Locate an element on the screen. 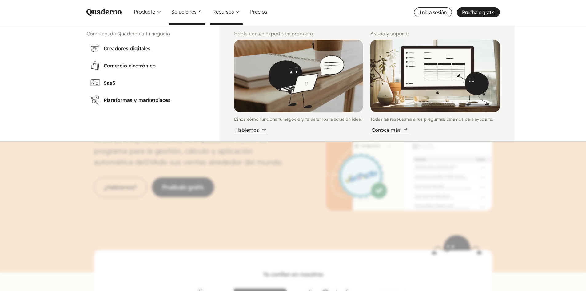 The height and width of the screenshot is (291, 586). div: Hablemos is located at coordinates (251, 130).